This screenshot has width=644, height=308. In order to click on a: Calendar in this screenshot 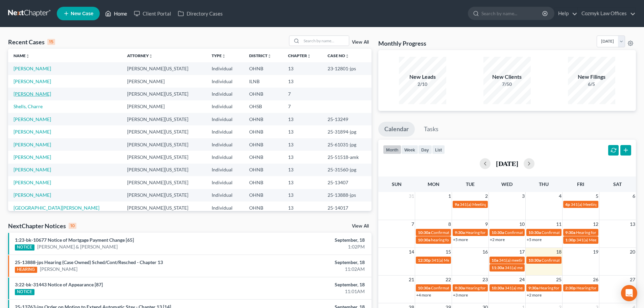, I will do `click(396, 129)`.